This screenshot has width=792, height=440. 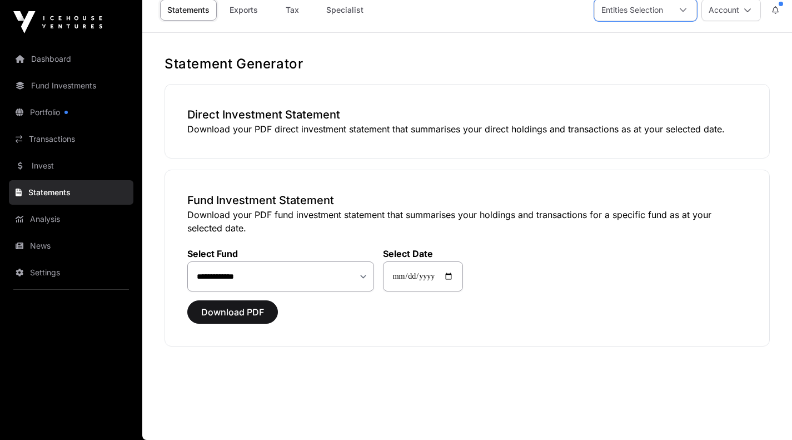 What do you see at coordinates (71, 192) in the screenshot?
I see `a: Statements` at bounding box center [71, 192].